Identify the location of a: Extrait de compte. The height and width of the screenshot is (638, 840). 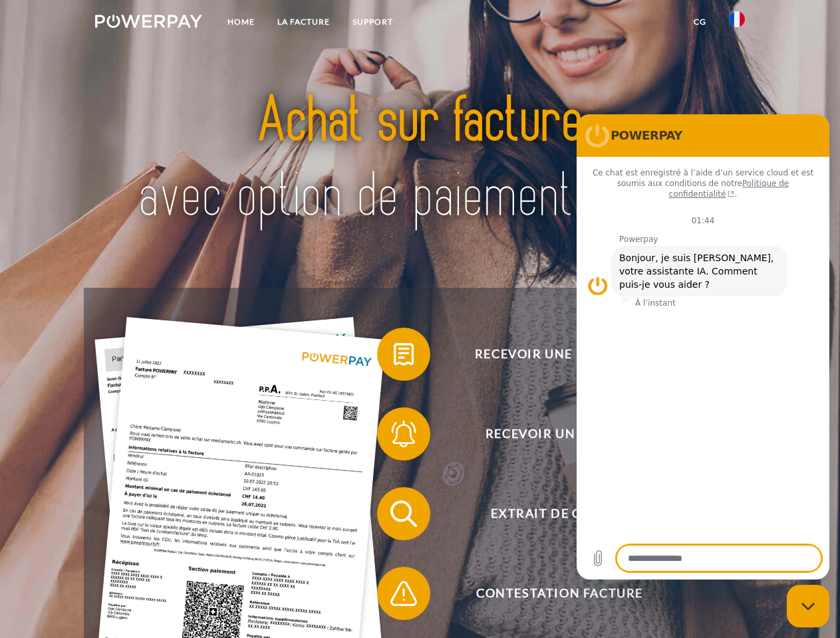
(550, 513).